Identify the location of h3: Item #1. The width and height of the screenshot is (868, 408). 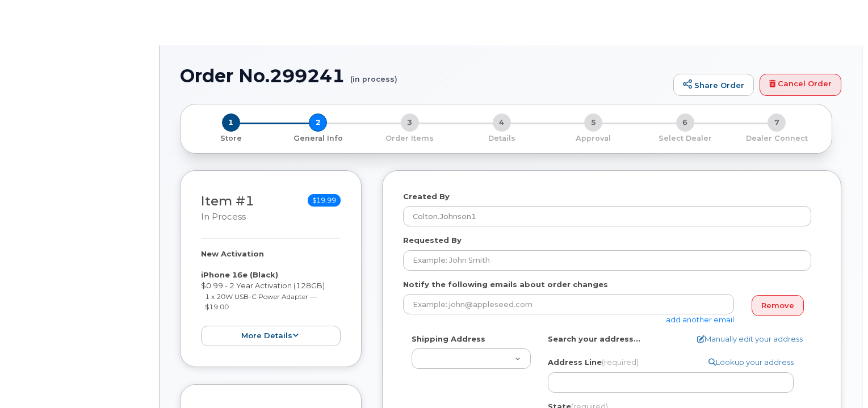
(228, 208).